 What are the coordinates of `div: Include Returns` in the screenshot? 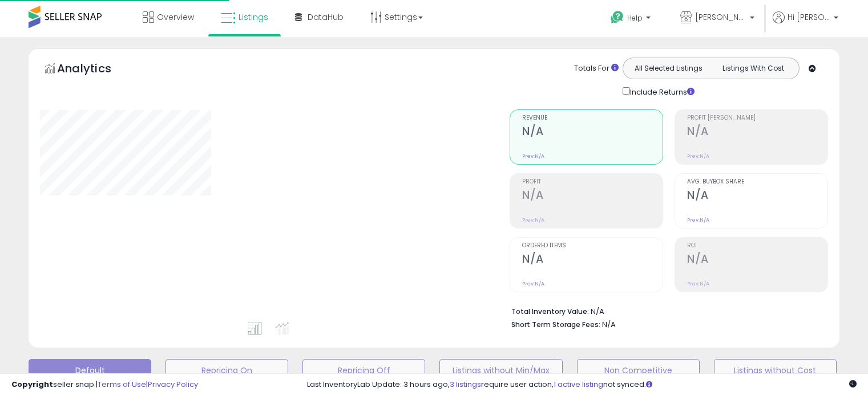 It's located at (661, 91).